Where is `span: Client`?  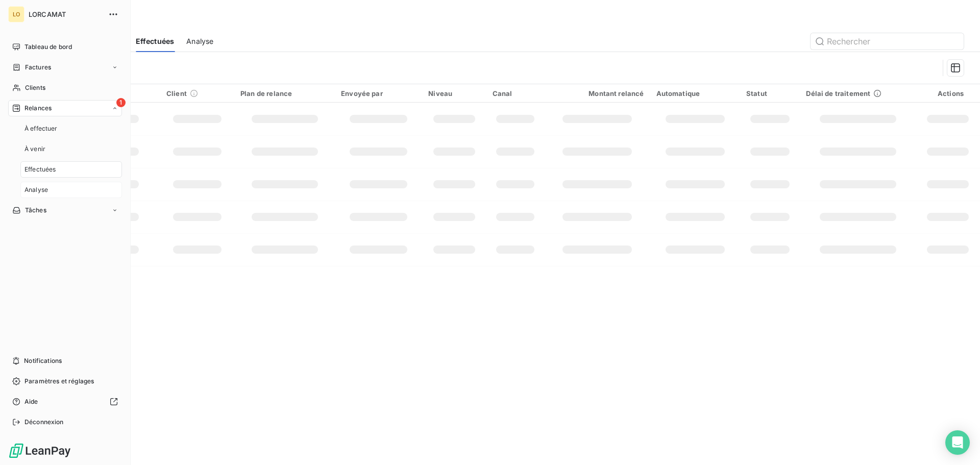
span: Client is located at coordinates (177, 93).